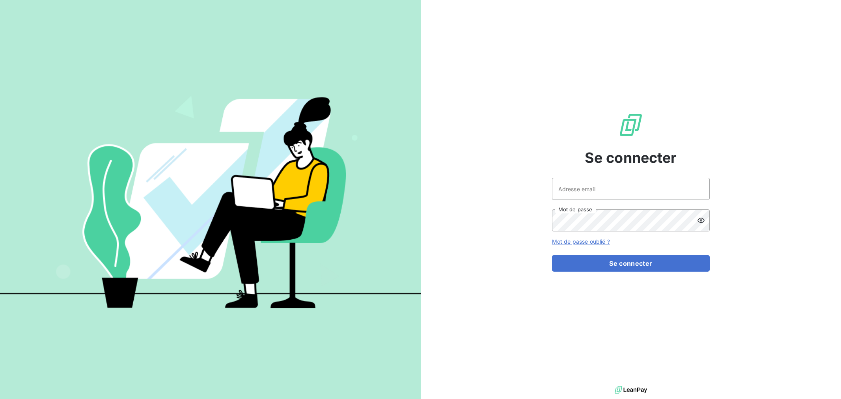 Image resolution: width=841 pixels, height=399 pixels. I want to click on img: logo, so click(631, 390).